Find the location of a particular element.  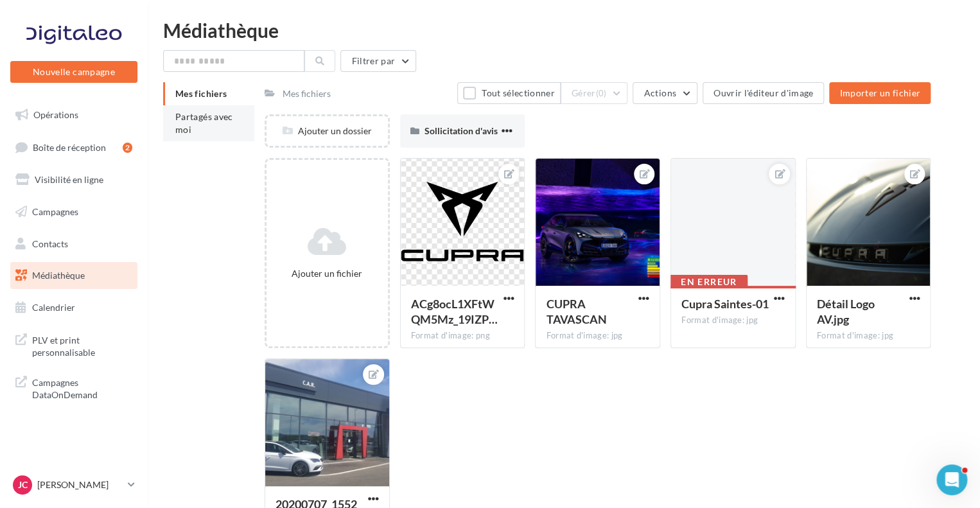

span: Sollicitation d'avis is located at coordinates (461, 130).